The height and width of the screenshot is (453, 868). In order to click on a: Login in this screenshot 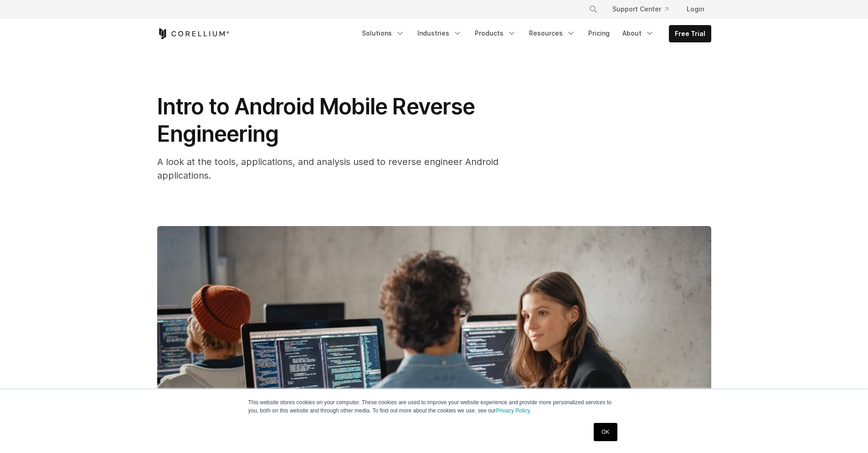, I will do `click(696, 9)`.